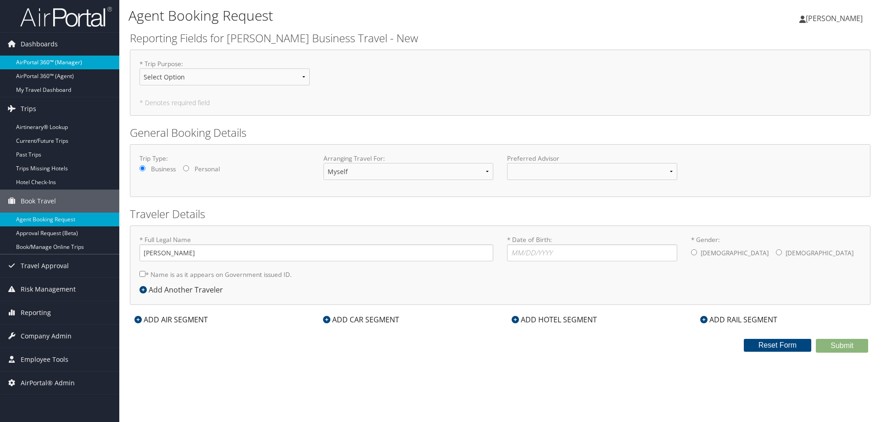 The image size is (881, 422). I want to click on h1: Agent Booking Request, so click(376, 16).